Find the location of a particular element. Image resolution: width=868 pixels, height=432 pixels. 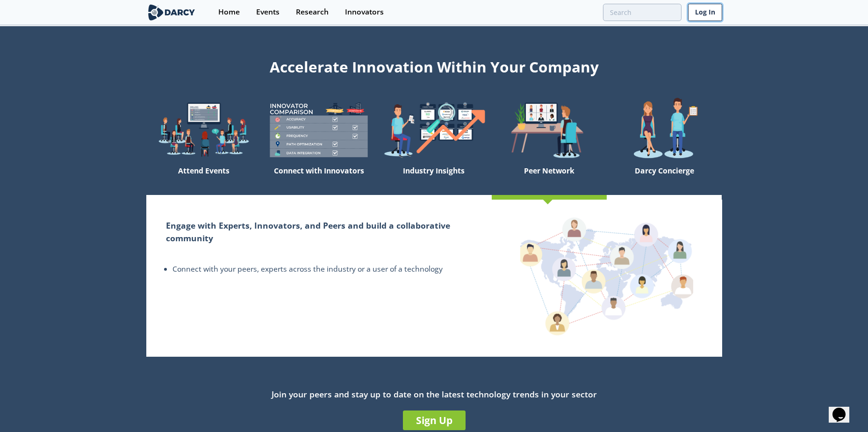

input: Advanced Search is located at coordinates (642, 12).